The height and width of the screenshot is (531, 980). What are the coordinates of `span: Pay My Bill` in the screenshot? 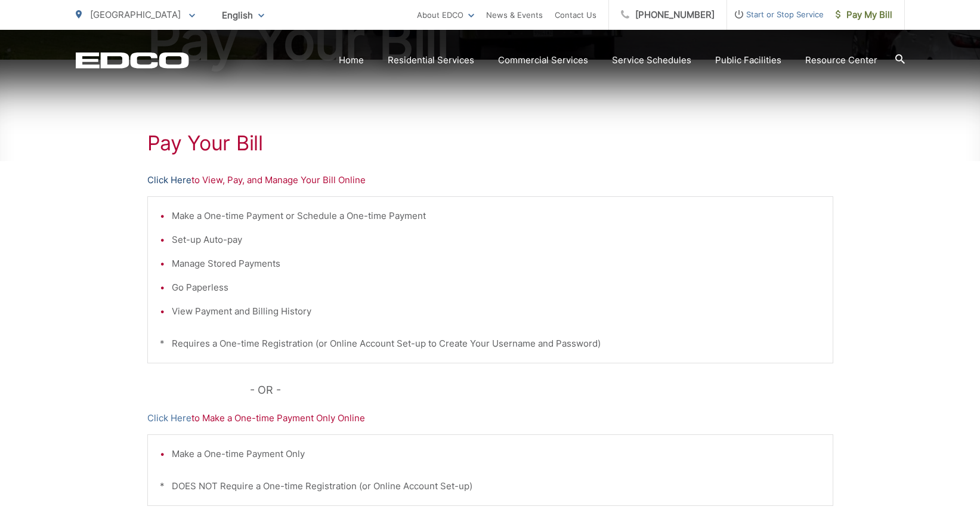 It's located at (864, 15).